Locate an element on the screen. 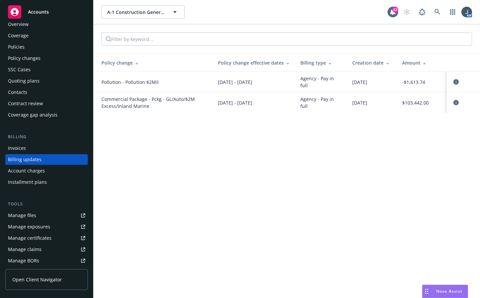  div: Policy change is located at coordinates (154, 63).